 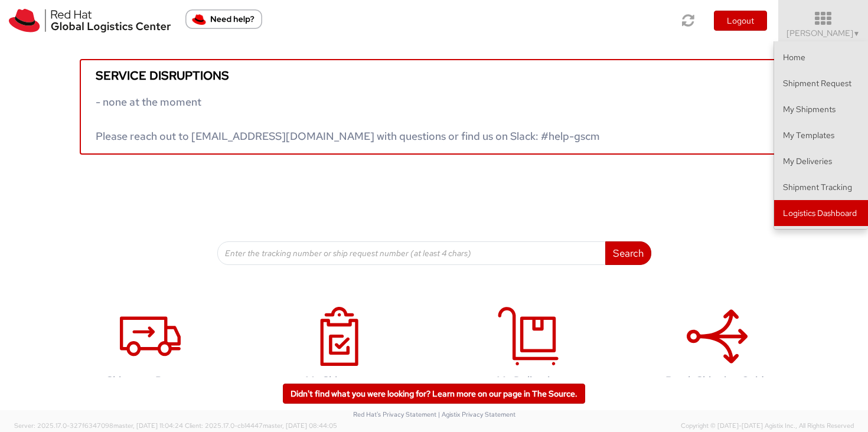 What do you see at coordinates (718, 350) in the screenshot?
I see `a: Batch Shipping Guide` at bounding box center [718, 350].